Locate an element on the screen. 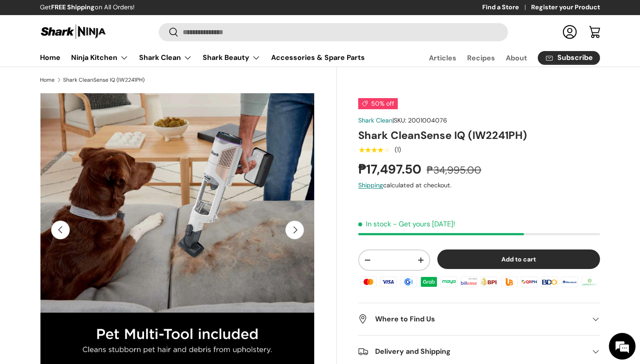  span: In stock is located at coordinates (375, 224).